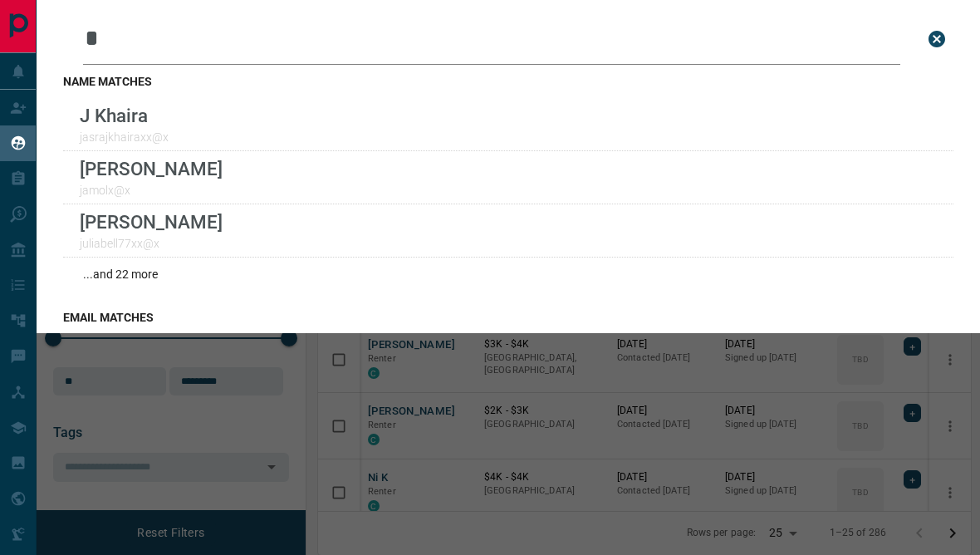 The image size is (980, 555). What do you see at coordinates (508, 274) in the screenshot?
I see `div: ...and 22 more` at bounding box center [508, 274].